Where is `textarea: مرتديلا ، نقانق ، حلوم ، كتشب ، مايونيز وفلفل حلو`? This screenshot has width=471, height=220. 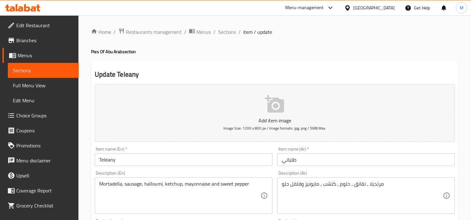
textarea: مرتديلا ، نقانق ، حلوم ، كتشب ، مايونيز وفلفل حلو is located at coordinates (362, 196).